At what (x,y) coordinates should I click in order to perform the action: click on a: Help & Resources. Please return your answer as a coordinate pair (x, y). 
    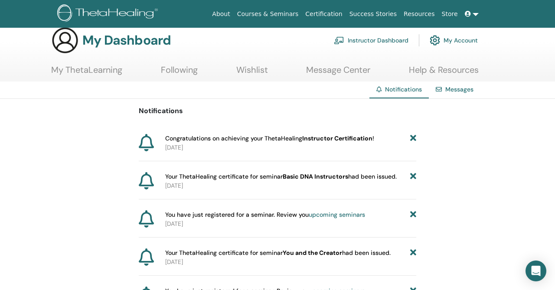
    Looking at the image, I should click on (443, 73).